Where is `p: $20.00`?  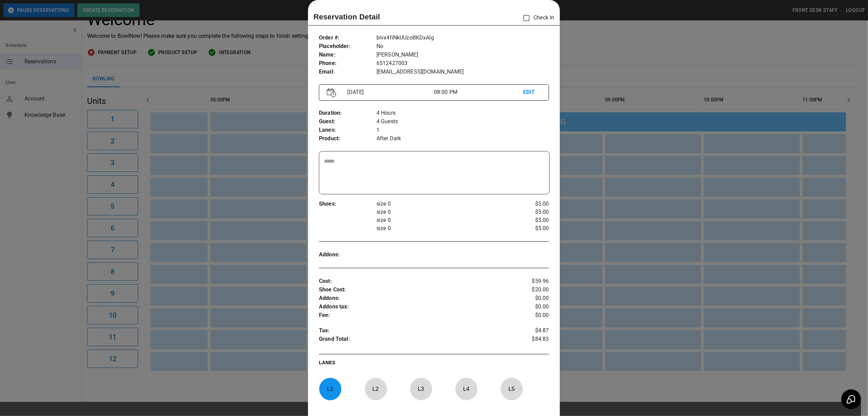
p: $20.00 is located at coordinates (529, 290).